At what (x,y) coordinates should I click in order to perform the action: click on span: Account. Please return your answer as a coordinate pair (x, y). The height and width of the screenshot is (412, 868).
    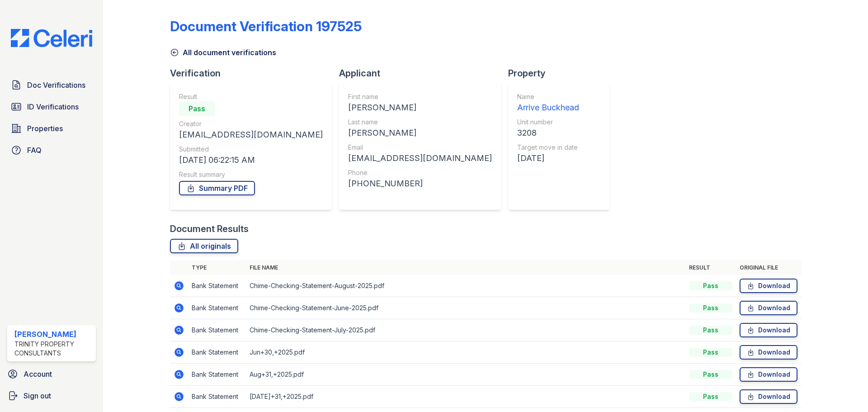
    Looking at the image, I should click on (38, 374).